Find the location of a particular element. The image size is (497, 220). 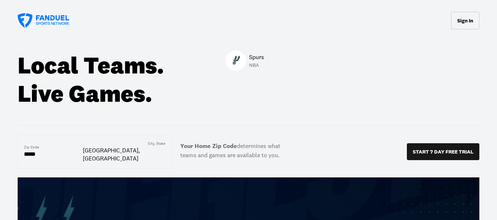

a: FanDuel Sports Network is located at coordinates (43, 21).